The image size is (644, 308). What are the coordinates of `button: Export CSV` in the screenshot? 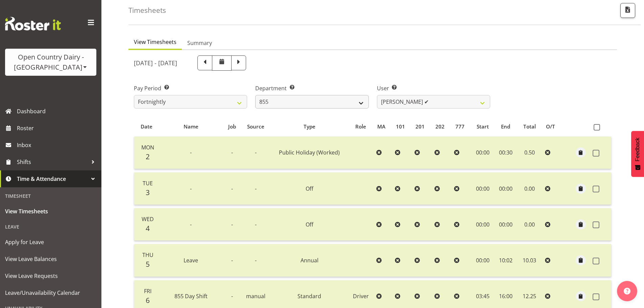 It's located at (628, 10).